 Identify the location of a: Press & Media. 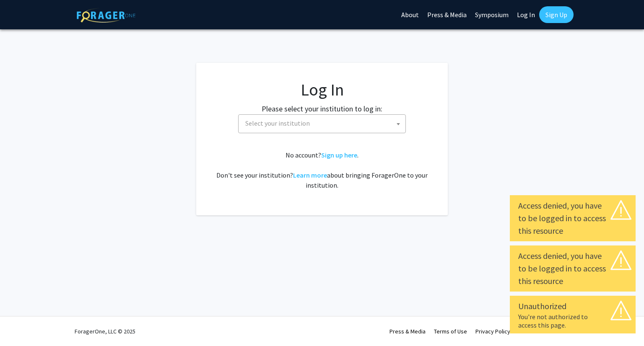
(408, 331).